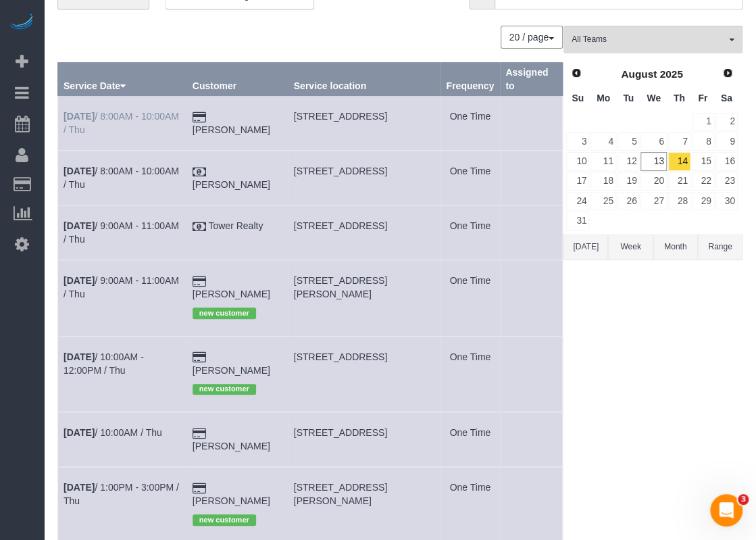  Describe the element at coordinates (675, 247) in the screenshot. I see `button: Month` at that location.